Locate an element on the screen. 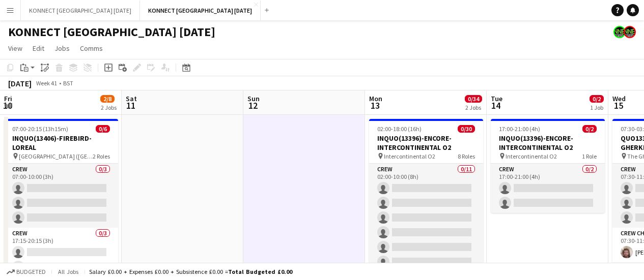 The width and height of the screenshot is (644, 280). span: 13 is located at coordinates (375, 105).